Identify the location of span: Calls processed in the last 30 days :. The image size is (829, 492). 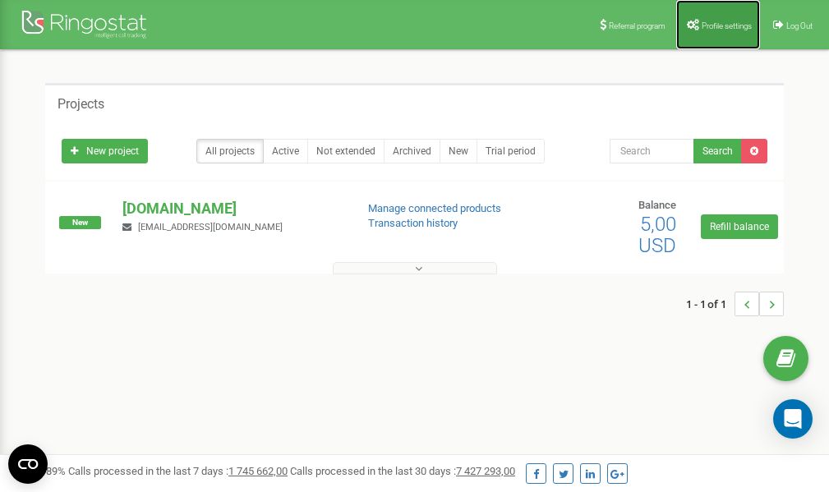
(403, 471).